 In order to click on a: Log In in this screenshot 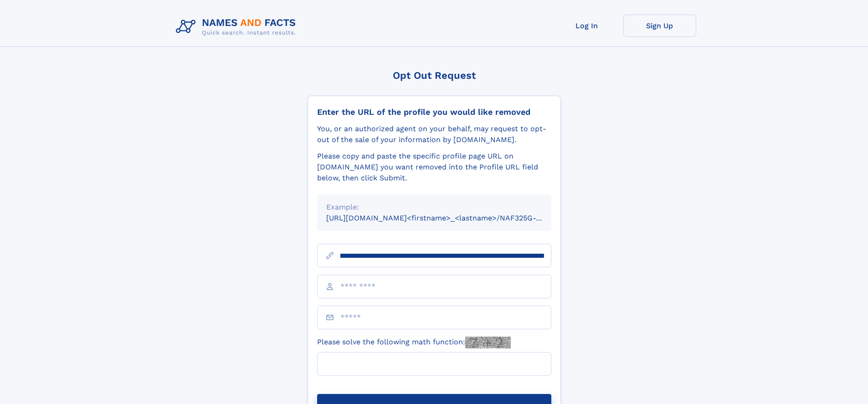, I will do `click(587, 25)`.